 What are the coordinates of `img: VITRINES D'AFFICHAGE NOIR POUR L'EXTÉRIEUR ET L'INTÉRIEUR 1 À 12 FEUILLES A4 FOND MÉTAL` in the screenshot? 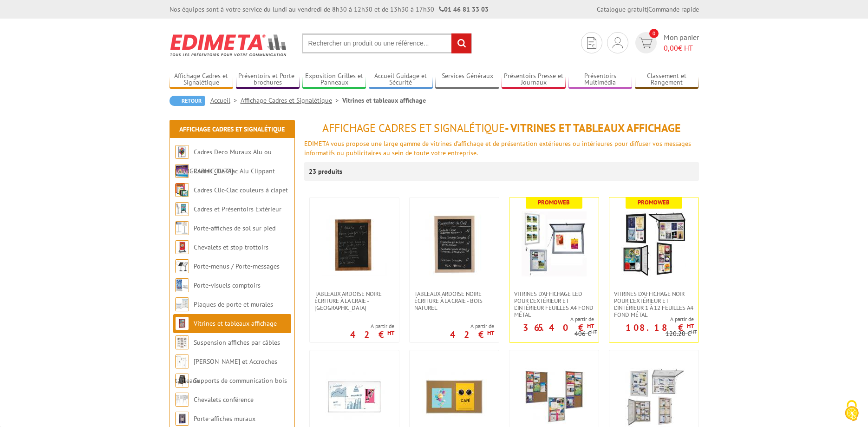 It's located at (654, 244).